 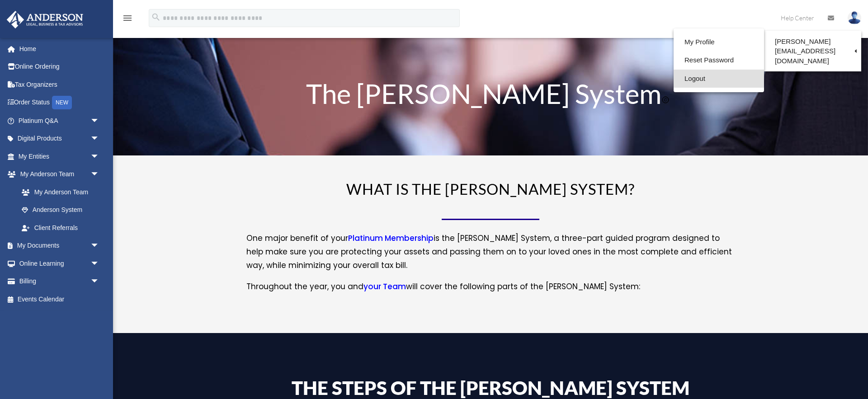 I want to click on div: NEW, so click(x=62, y=102).